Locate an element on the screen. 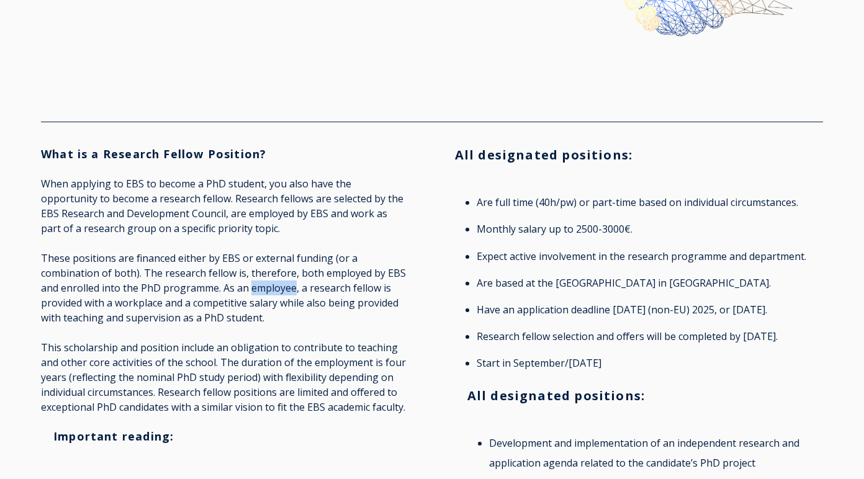  p: When applying to EBS to become a PhD student, you also have the opportunity to become a research ... is located at coordinates (225, 206).